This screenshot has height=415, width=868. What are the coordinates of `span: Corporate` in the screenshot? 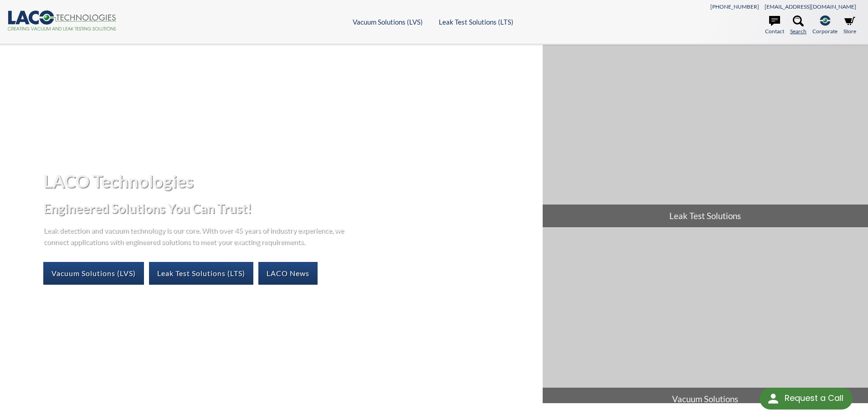 It's located at (824, 31).